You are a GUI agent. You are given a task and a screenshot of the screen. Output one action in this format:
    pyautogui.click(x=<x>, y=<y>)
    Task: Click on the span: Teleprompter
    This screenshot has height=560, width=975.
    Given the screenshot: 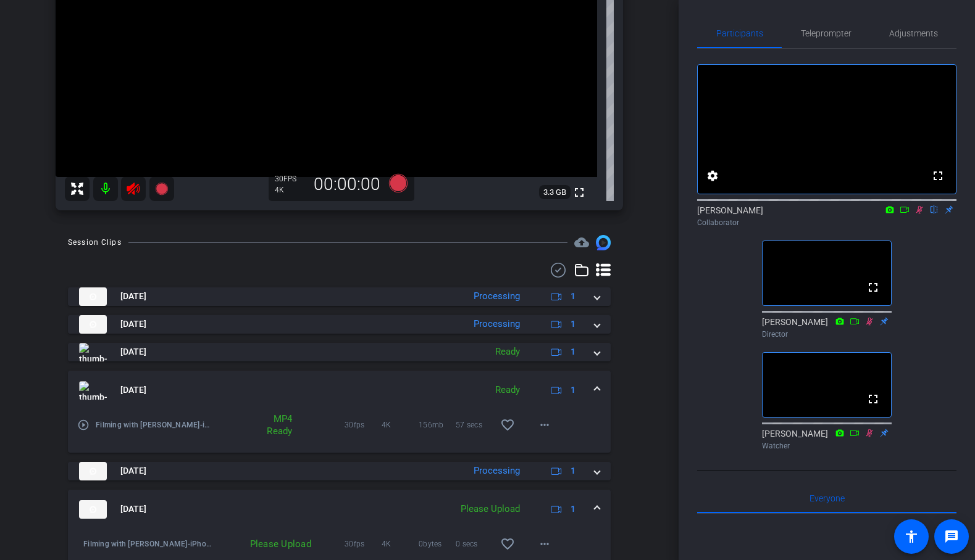 What is the action you would take?
    pyautogui.click(x=826, y=33)
    